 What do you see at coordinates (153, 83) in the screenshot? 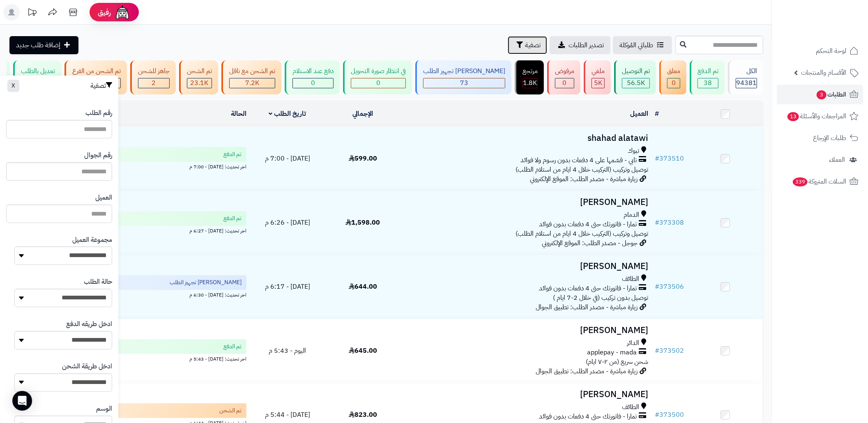
I see `div: 2` at bounding box center [153, 83].